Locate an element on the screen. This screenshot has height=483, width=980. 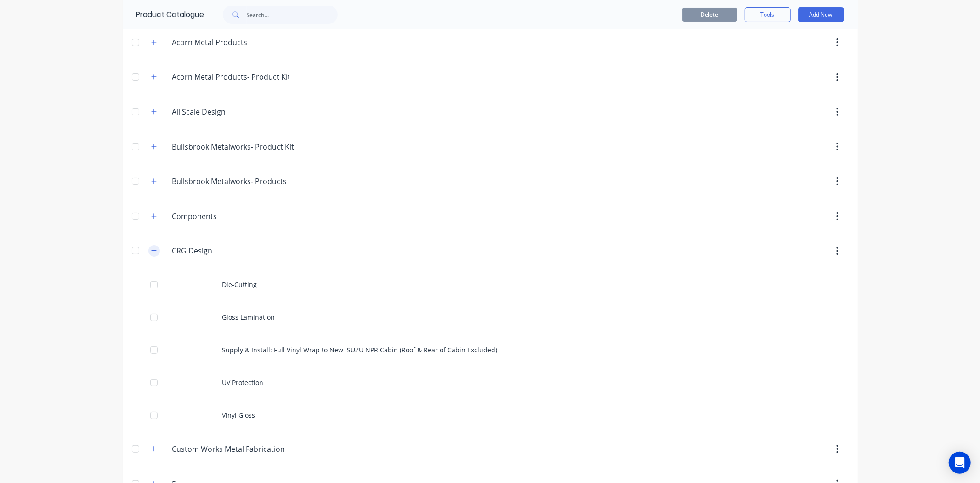
input: Search... is located at coordinates (292, 15).